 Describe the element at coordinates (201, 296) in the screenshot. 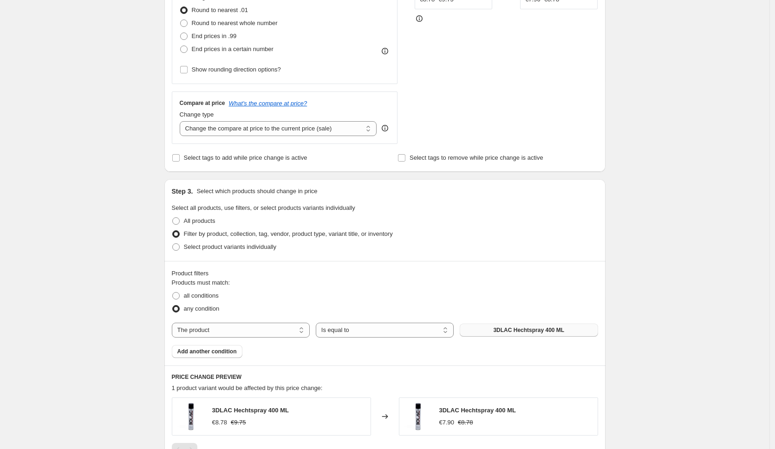

I see `span: all conditions` at that location.